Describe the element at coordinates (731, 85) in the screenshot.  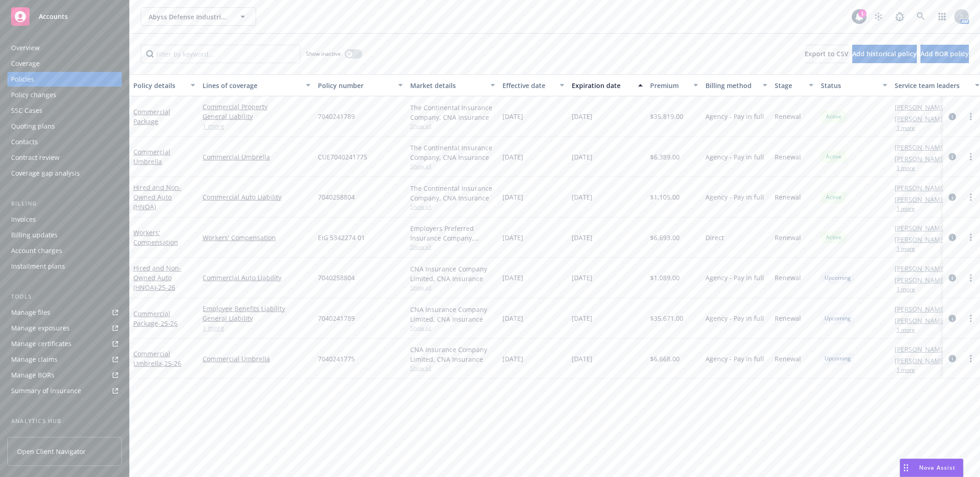
I see `div: Billing method` at that location.